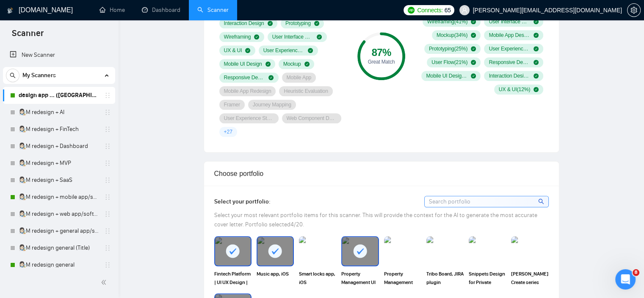 The height and width of the screenshot is (298, 644). Describe the element at coordinates (403, 279) in the screenshot. I see `span: Property Management App | Figma | UX/UI Design | Mobile App | iOS` at that location.